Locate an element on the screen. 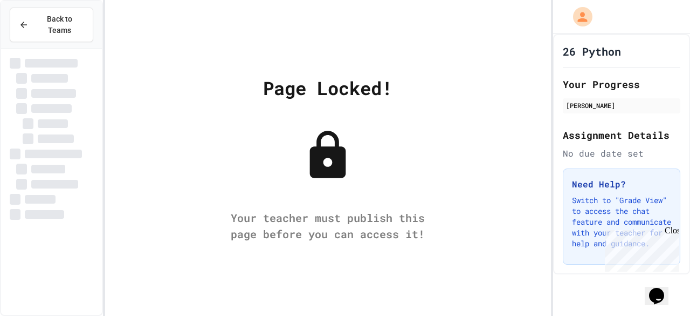  p: Switch to "Grade View" to access the chat feature and communicate with your teacher for help and ... is located at coordinates (622, 222).